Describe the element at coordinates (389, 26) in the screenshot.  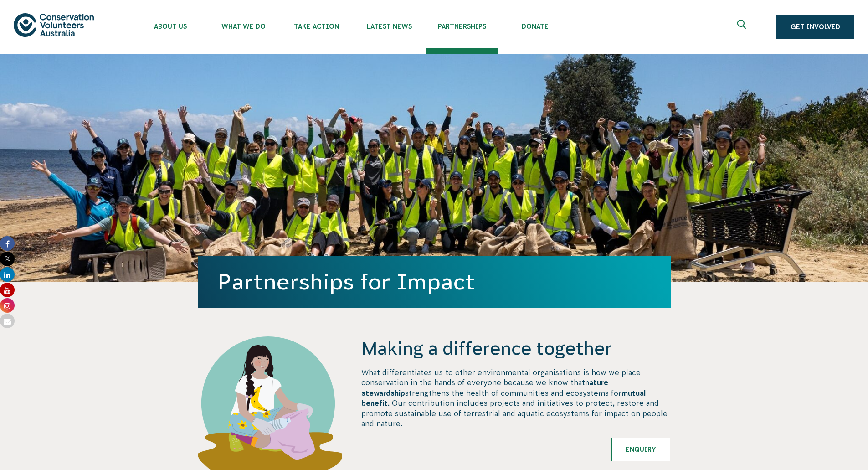
I see `span: Latest News` at that location.